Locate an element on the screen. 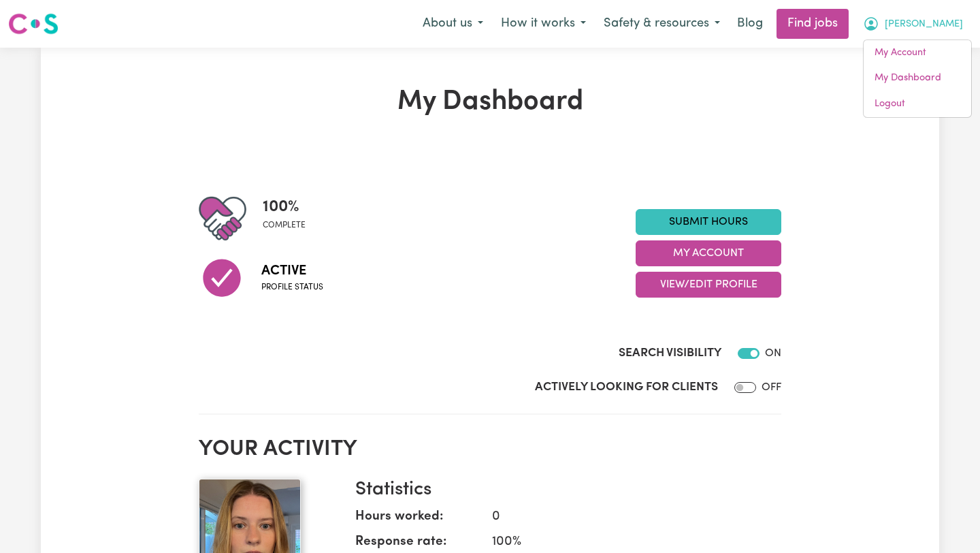  span: ON is located at coordinates (773, 353).